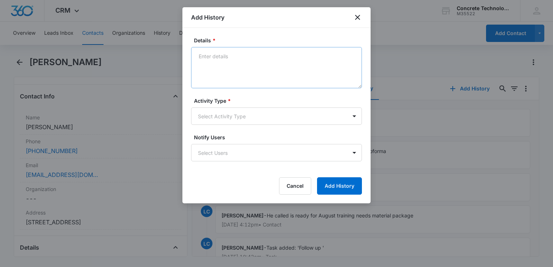 The width and height of the screenshot is (553, 267). Describe the element at coordinates (357, 17) in the screenshot. I see `button: close` at that location.